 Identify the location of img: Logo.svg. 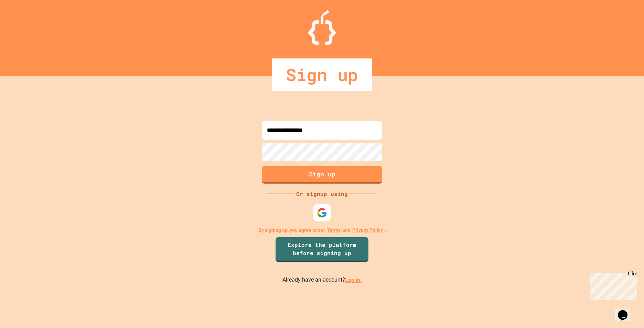
(322, 28).